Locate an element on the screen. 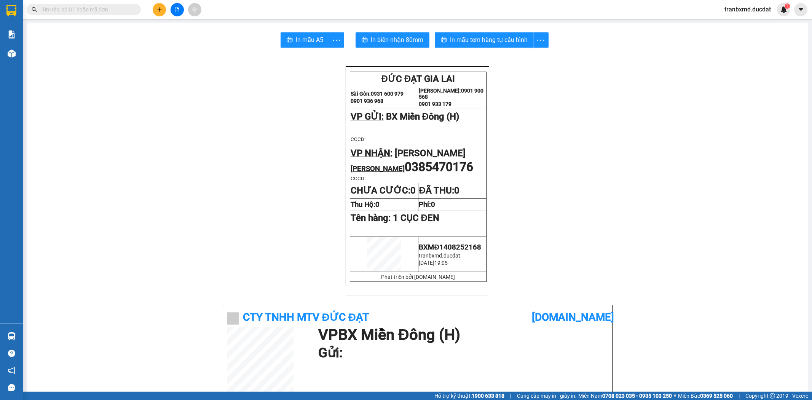  button: printerIn biên nhận 80mm is located at coordinates (392, 40).